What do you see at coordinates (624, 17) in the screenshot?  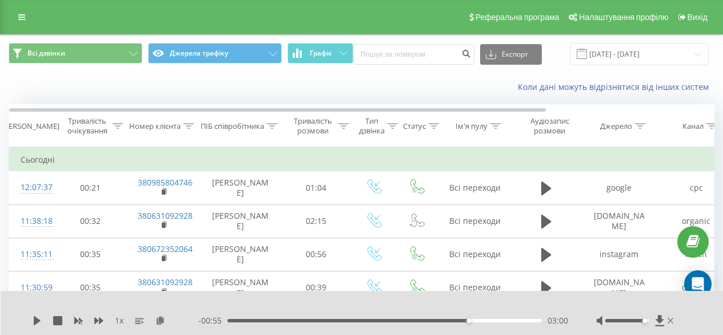 I see `span: Налаштування профілю` at bounding box center [624, 17].